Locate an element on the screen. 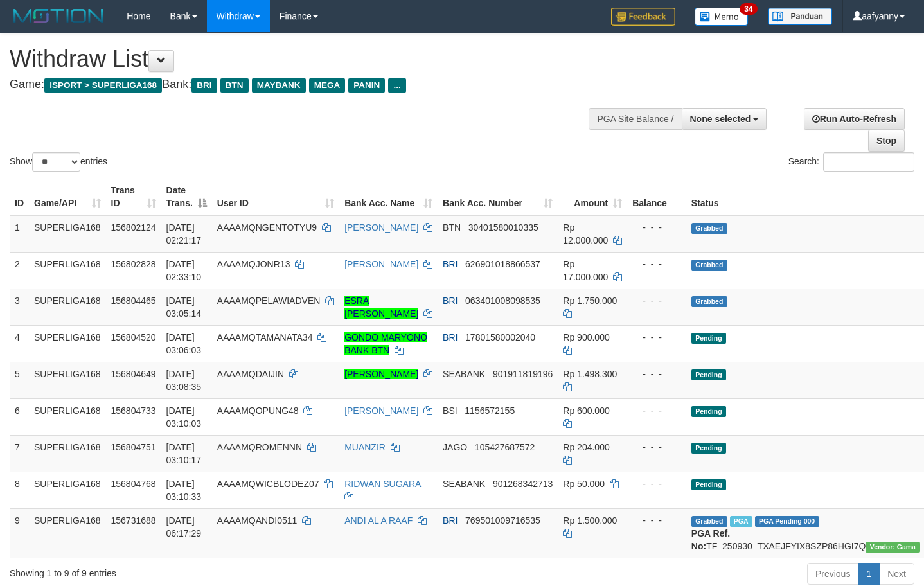 This screenshot has width=924, height=586. span: None selected is located at coordinates (721, 119).